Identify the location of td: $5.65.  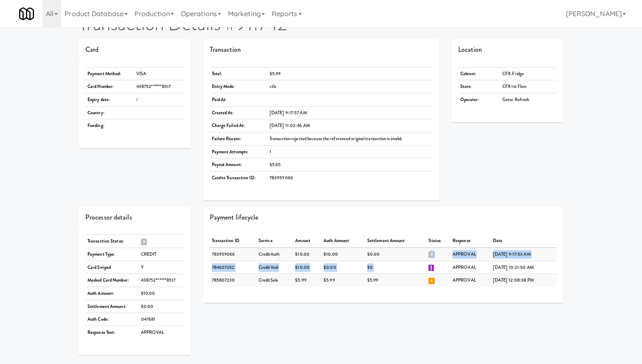
(350, 165).